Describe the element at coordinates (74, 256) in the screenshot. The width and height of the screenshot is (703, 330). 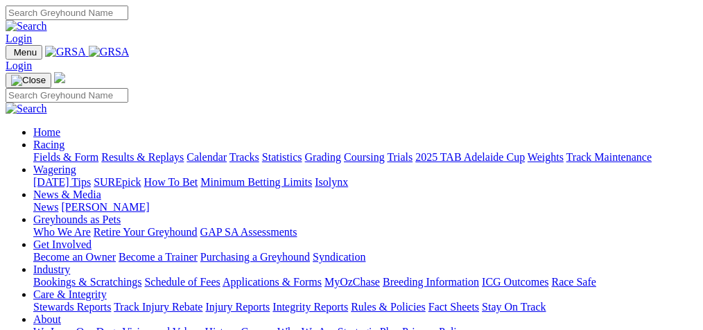
I see `a: Become an Owner` at that location.